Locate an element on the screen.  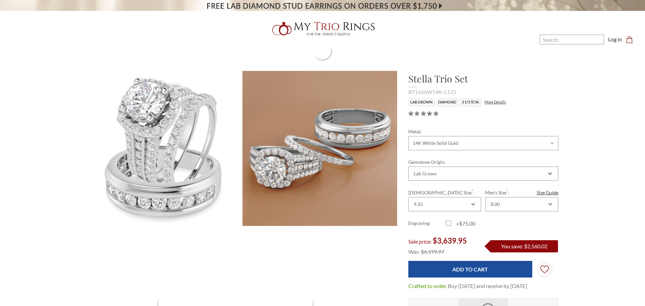
a: My Trio Rings is located at coordinates (322, 29).